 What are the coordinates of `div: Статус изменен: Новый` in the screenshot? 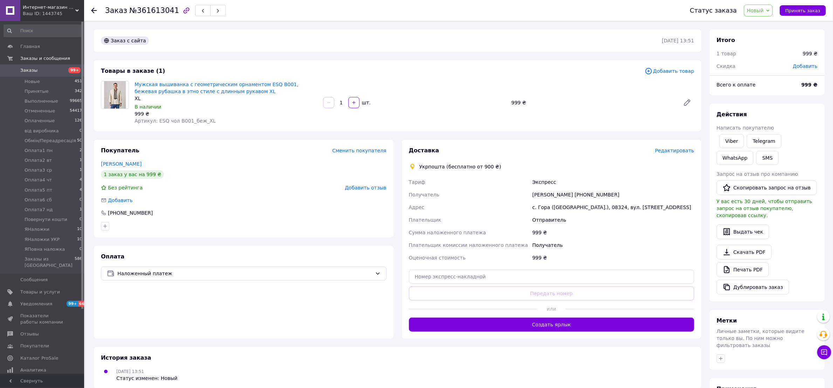 It's located at (147, 378).